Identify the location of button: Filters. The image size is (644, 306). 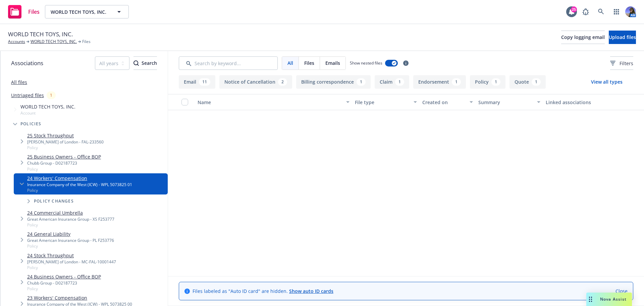
(621, 63).